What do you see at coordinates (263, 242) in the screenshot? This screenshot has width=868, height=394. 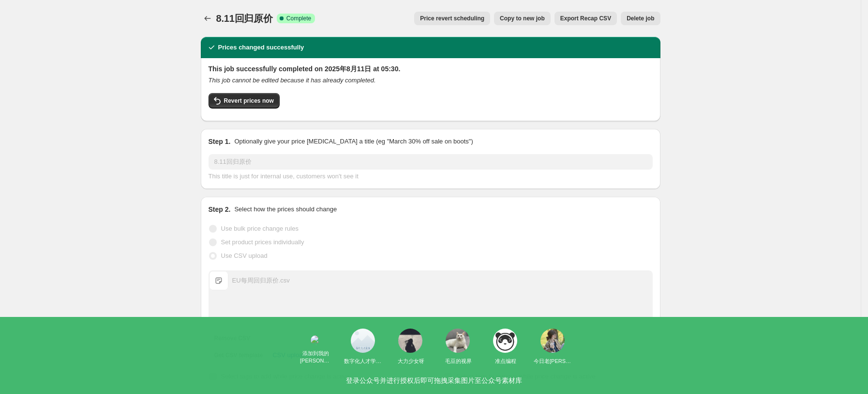 I see `span: Set product prices individually` at bounding box center [263, 242].